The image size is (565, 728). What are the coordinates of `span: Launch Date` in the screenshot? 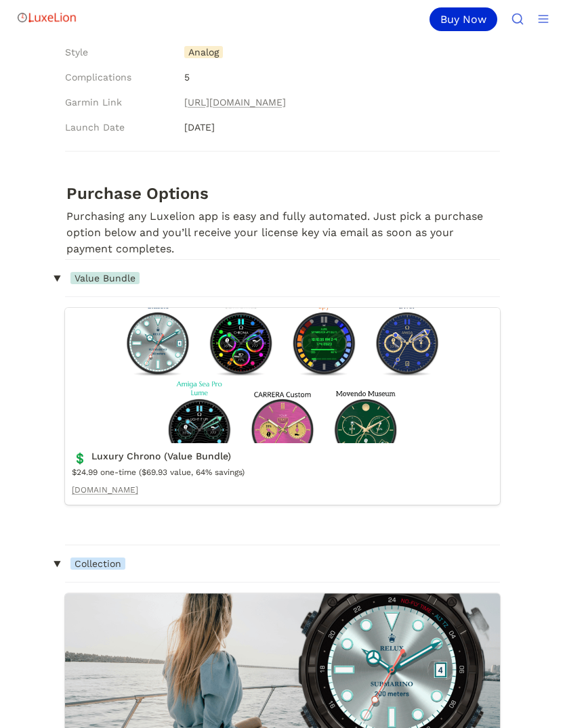 It's located at (95, 128).